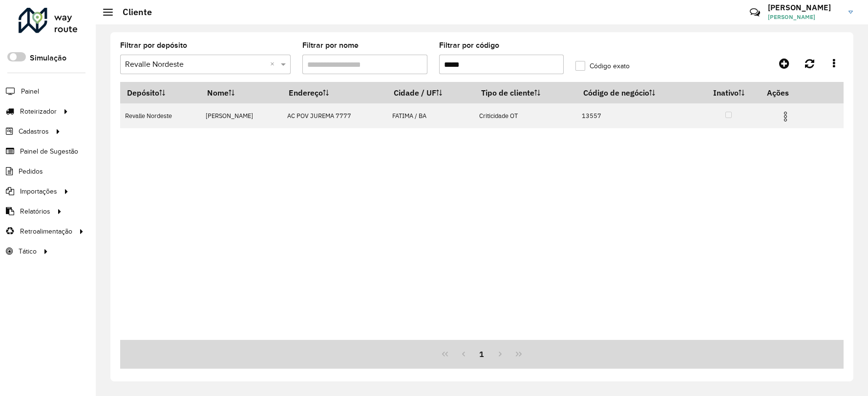 This screenshot has height=396, width=868. What do you see at coordinates (39, 191) in the screenshot?
I see `span: Importações` at bounding box center [39, 191].